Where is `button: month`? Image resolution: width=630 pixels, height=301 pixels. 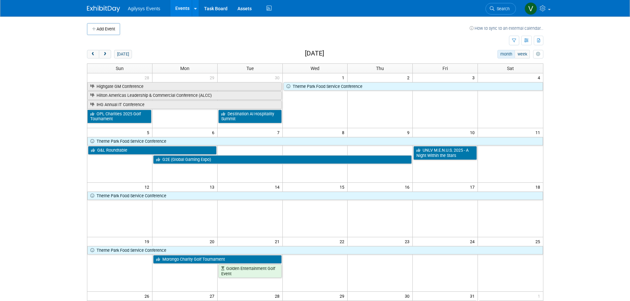
button: month is located at coordinates (506, 54).